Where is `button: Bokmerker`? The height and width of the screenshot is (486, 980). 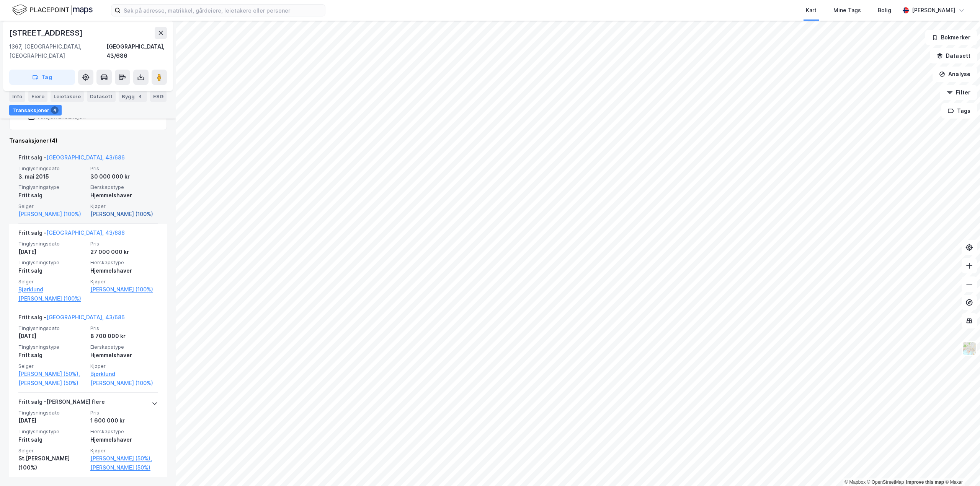 button: Bokmerker is located at coordinates (951, 37).